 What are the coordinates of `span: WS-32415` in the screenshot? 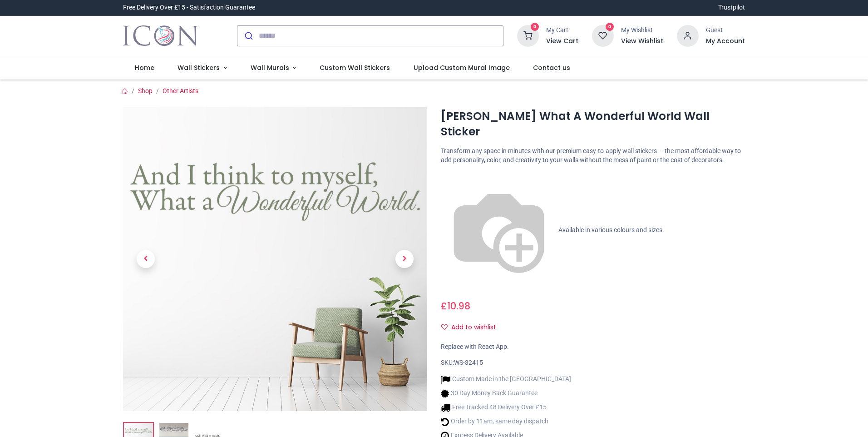 It's located at (468, 363).